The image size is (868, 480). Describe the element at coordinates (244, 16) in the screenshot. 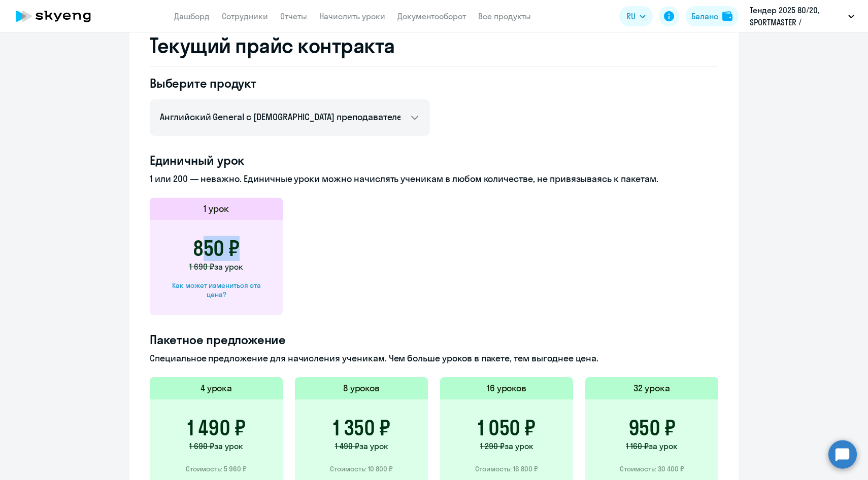

I see `a: Сотрудники` at that location.